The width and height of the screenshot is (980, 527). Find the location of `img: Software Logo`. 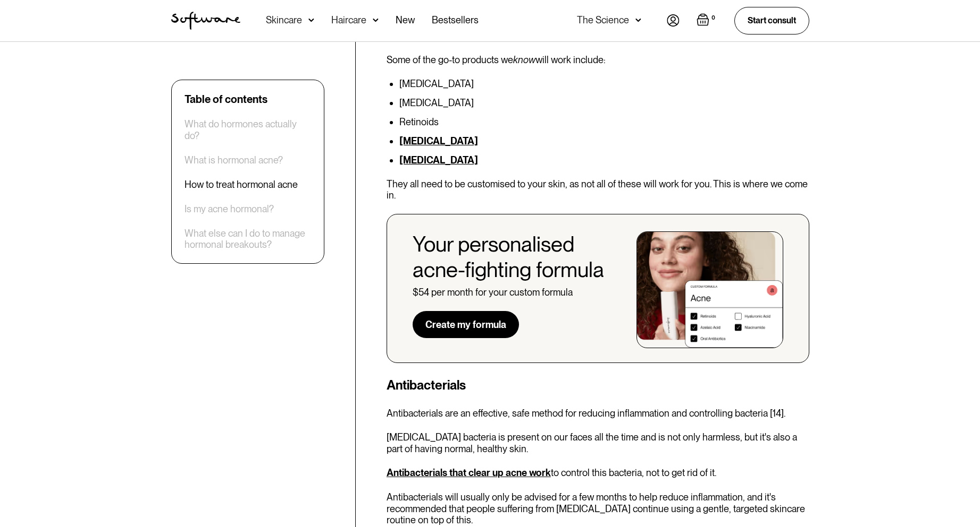

img: Software Logo is located at coordinates (206, 21).